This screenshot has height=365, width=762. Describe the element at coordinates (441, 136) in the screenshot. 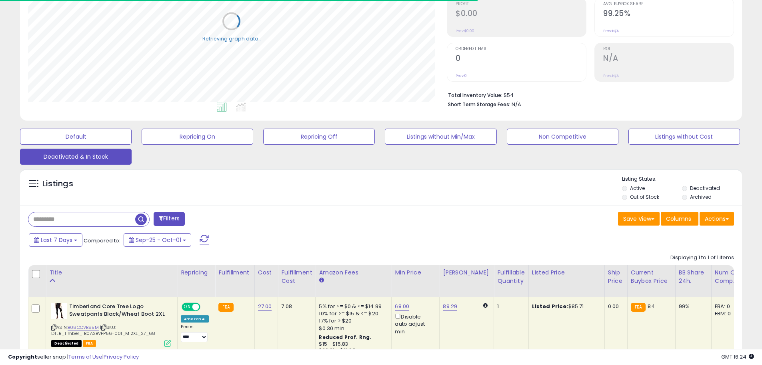

I see `button: Listings without Min/Max` at that location.